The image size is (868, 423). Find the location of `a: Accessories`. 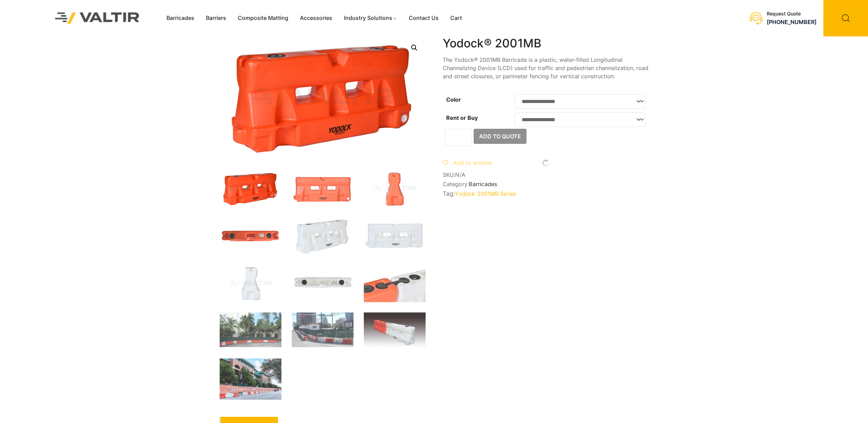

a: Accessories is located at coordinates (316, 18).